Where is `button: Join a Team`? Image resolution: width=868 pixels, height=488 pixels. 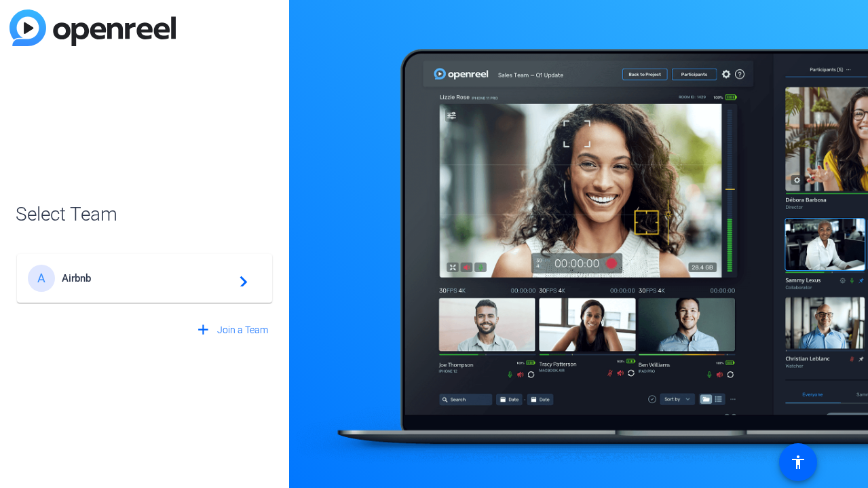
button: Join a Team is located at coordinates (232, 330).